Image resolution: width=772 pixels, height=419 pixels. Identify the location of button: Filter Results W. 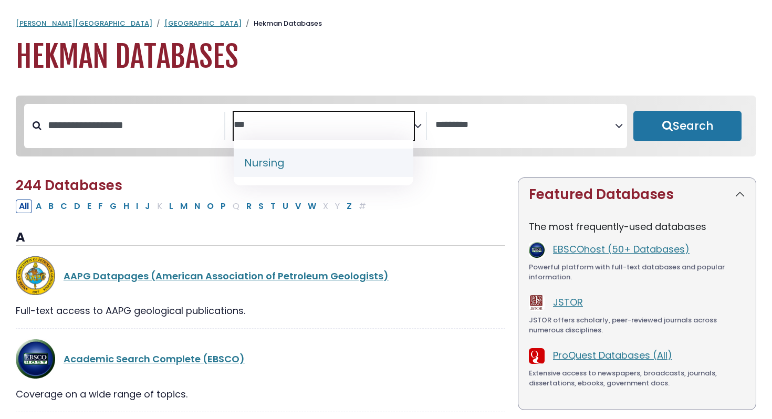
(312, 206).